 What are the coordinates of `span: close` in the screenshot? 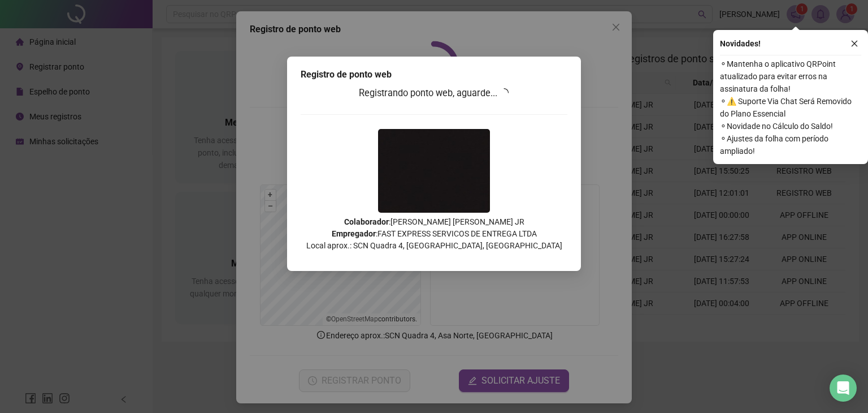 It's located at (854, 44).